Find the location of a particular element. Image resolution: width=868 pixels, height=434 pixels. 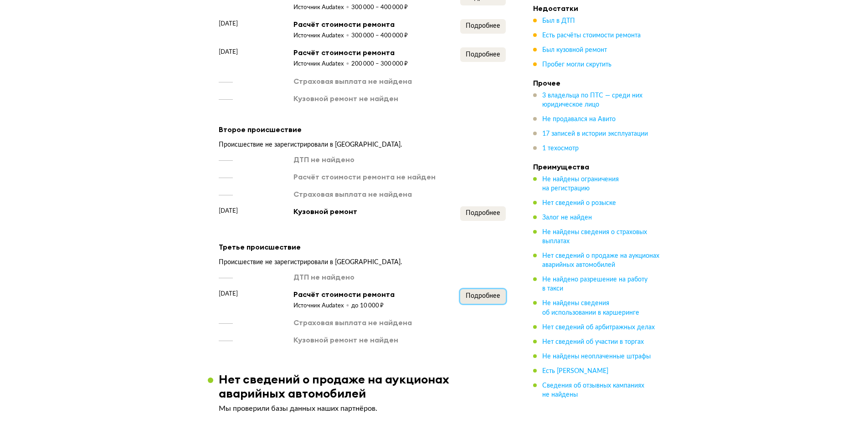

span: 3 владельца по ПТС — среди них юридическое лицо is located at coordinates (592, 100).